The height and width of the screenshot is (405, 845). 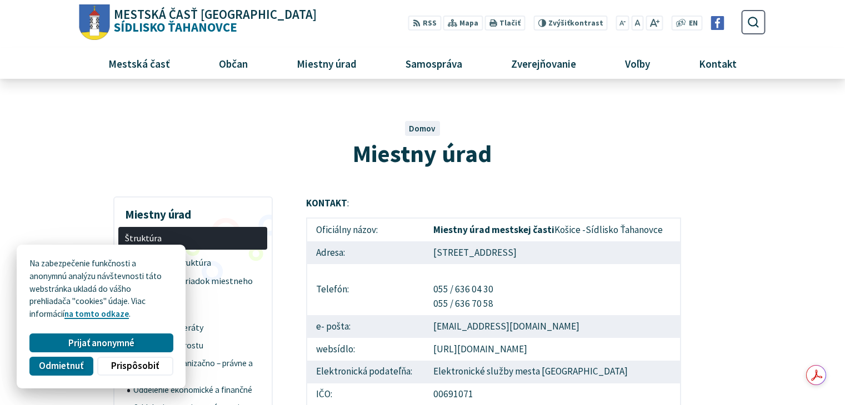 I want to click on strong: KONTAKT, so click(x=327, y=203).